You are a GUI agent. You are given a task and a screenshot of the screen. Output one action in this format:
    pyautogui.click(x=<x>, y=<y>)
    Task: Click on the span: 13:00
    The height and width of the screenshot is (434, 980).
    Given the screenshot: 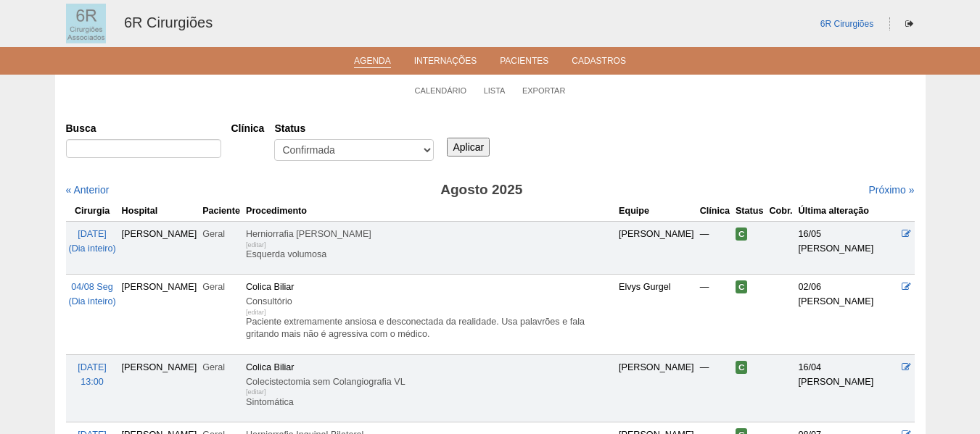 What is the action you would take?
    pyautogui.click(x=92, y=382)
    